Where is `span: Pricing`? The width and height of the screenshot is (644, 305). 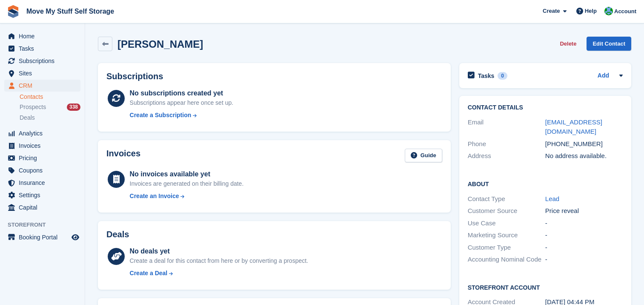
span: Pricing is located at coordinates (44, 158).